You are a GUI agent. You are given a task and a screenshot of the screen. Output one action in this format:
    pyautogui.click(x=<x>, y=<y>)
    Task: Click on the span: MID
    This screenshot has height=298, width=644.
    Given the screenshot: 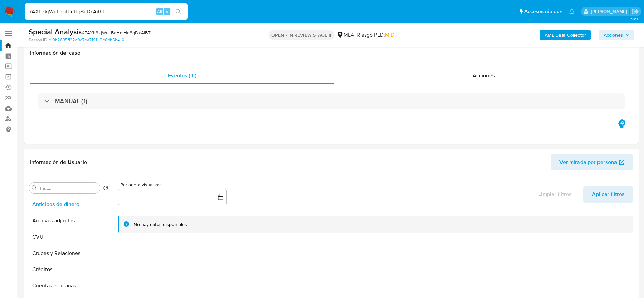 What is the action you would take?
    pyautogui.click(x=390, y=35)
    